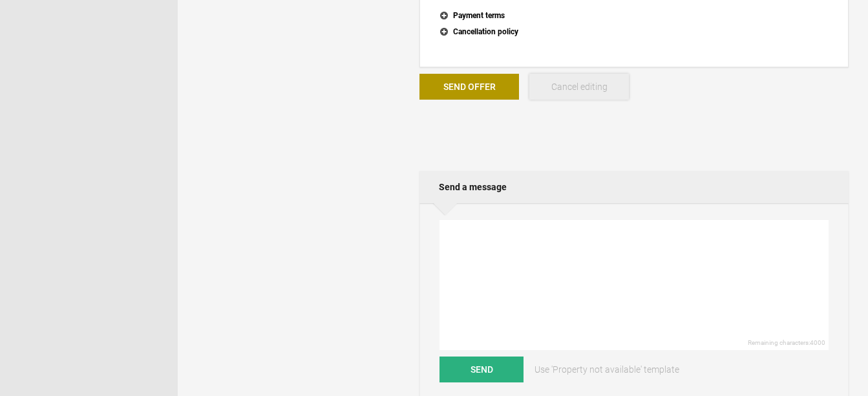  Describe the element at coordinates (634, 16) in the screenshot. I see `button: Payment terms` at that location.